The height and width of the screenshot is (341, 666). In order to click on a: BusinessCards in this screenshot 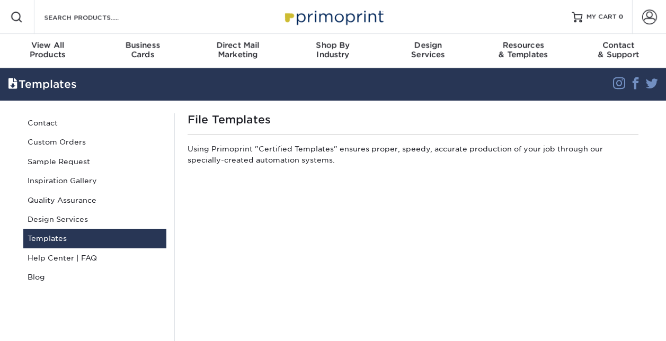, I will do `click(143, 51)`.